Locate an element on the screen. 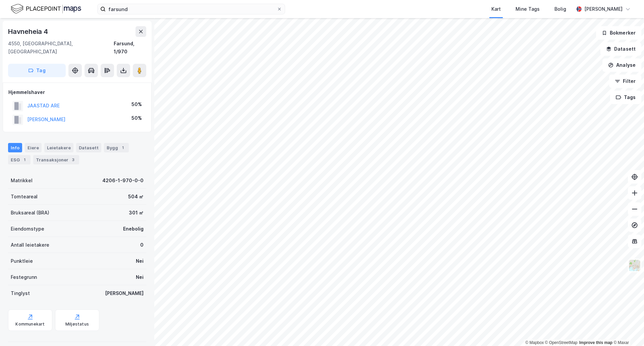 The width and height of the screenshot is (644, 346). a: Mapbox is located at coordinates (534, 343).